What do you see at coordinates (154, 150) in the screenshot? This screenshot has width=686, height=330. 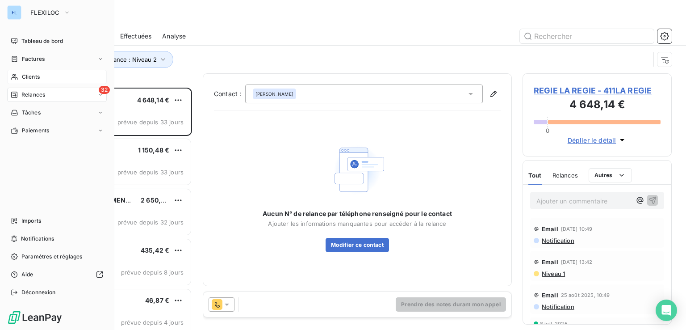 I see `span: 1 150,48 €` at bounding box center [154, 150].